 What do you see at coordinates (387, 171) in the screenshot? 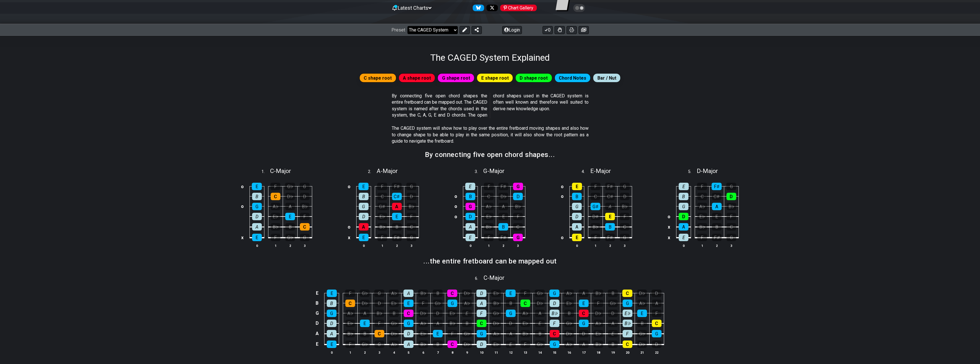
I see `span: A - Major` at bounding box center [387, 171].